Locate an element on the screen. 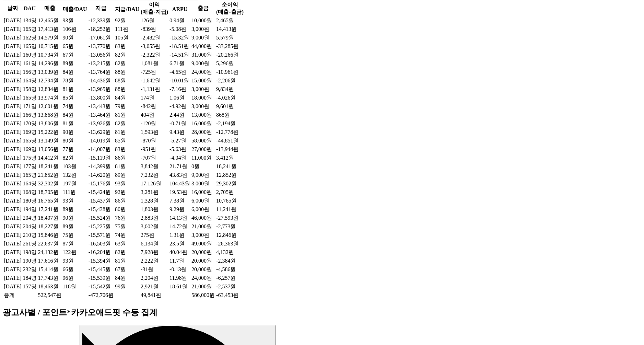  td: 3,842원 is located at coordinates (154, 166).